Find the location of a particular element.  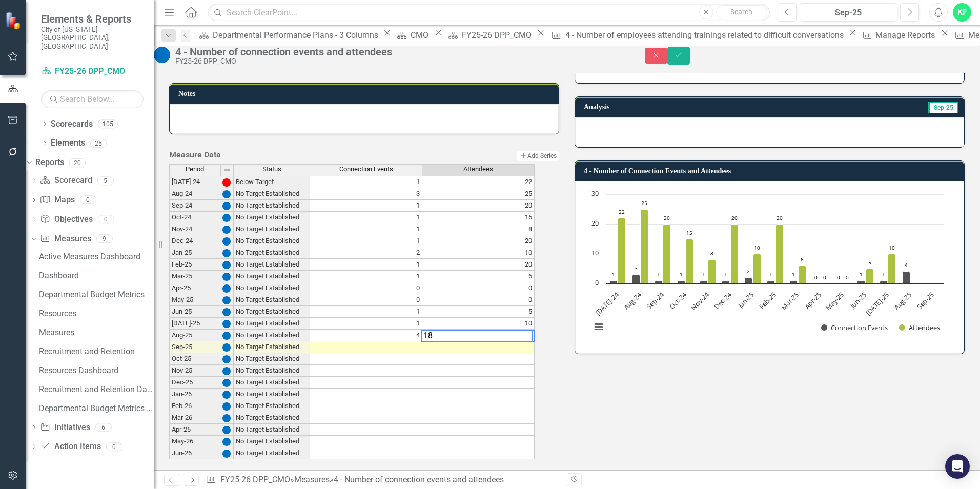

a: Departmental Budget Metrics Dashboard is located at coordinates (95, 408).